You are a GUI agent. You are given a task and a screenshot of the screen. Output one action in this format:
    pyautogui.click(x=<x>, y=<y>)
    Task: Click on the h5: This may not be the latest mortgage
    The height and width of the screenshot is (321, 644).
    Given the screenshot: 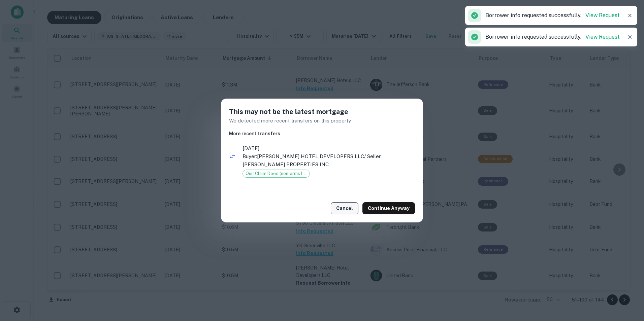 What is the action you would take?
    pyautogui.click(x=322, y=112)
    